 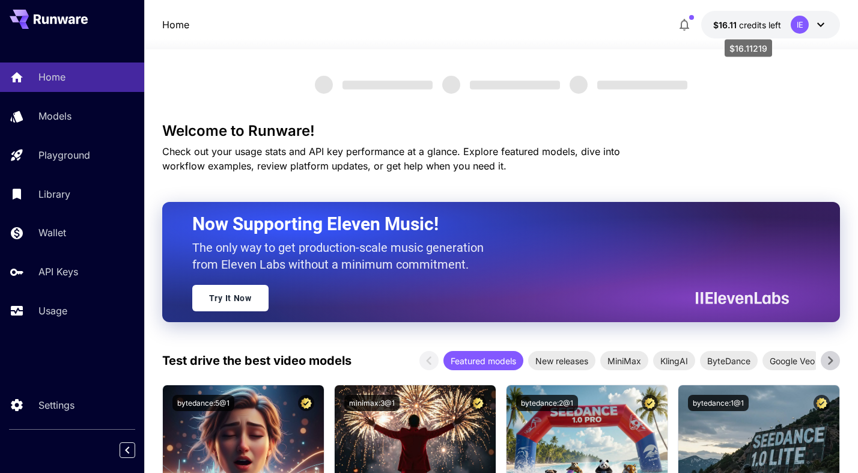 What do you see at coordinates (726, 25) in the screenshot?
I see `span: $16.11` at bounding box center [726, 25].